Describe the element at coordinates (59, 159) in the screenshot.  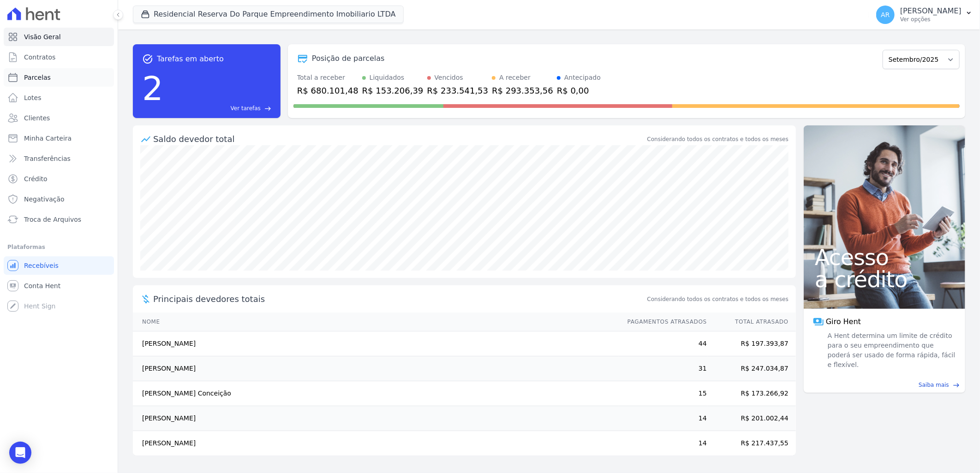
I see `a: Transferências` at that location.